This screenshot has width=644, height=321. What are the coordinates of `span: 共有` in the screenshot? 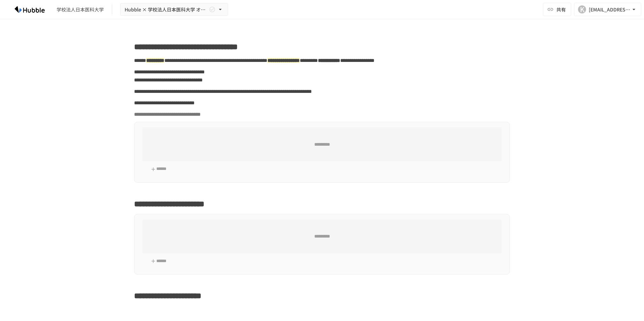 It's located at (561, 10).